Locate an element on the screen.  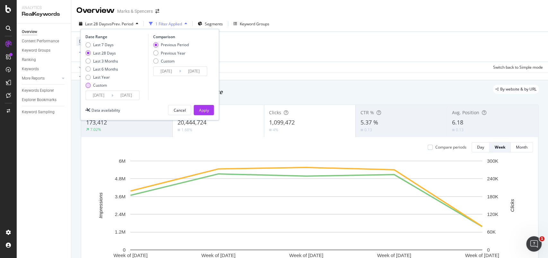
text: 120K is located at coordinates (492, 214).